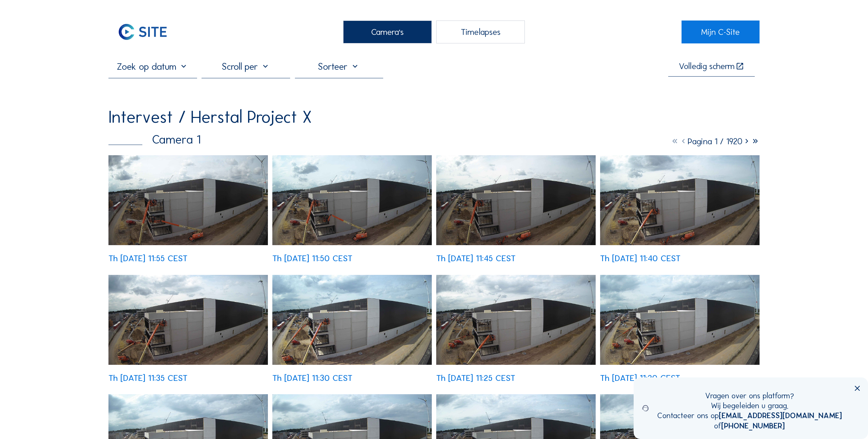 This screenshot has width=868, height=439. I want to click on span: Pagina 1 / 1920, so click(715, 141).